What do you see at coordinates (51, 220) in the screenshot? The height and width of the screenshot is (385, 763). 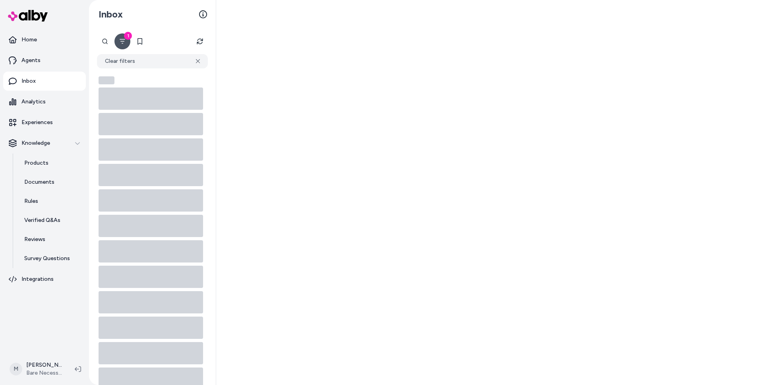 I see `a: Verified Q&As` at bounding box center [51, 220].